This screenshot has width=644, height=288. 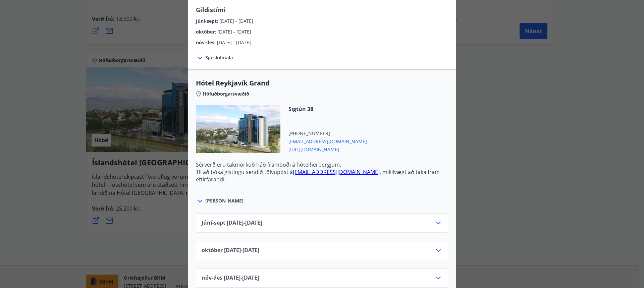 I want to click on span: nóv-des :, so click(x=206, y=42).